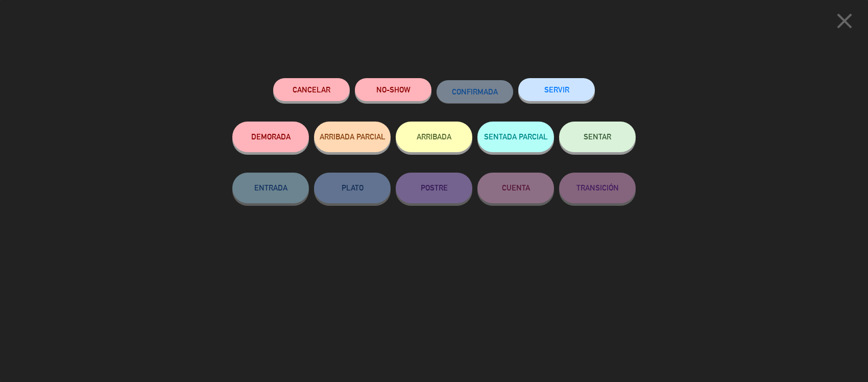 This screenshot has height=382, width=868. Describe the element at coordinates (597, 137) in the screenshot. I see `button: SENTAR` at that location.